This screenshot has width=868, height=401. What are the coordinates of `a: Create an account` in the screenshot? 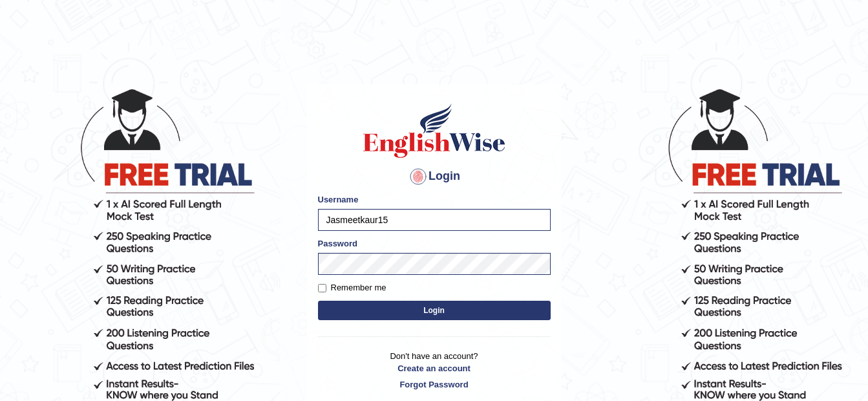 It's located at (434, 368).